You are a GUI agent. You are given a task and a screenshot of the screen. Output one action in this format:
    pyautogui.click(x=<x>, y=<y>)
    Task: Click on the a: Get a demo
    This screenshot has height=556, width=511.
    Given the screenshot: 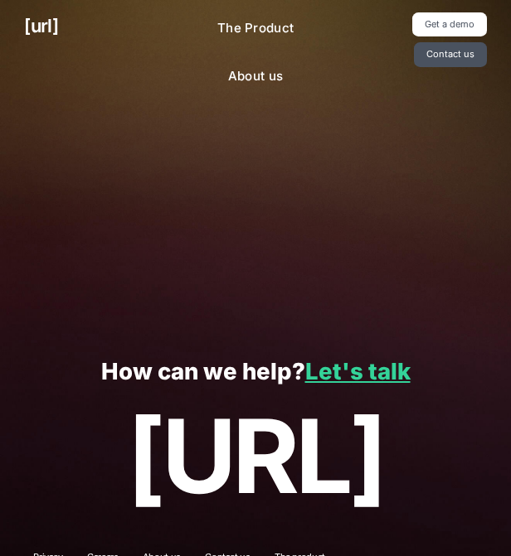 What is the action you would take?
    pyautogui.click(x=449, y=24)
    